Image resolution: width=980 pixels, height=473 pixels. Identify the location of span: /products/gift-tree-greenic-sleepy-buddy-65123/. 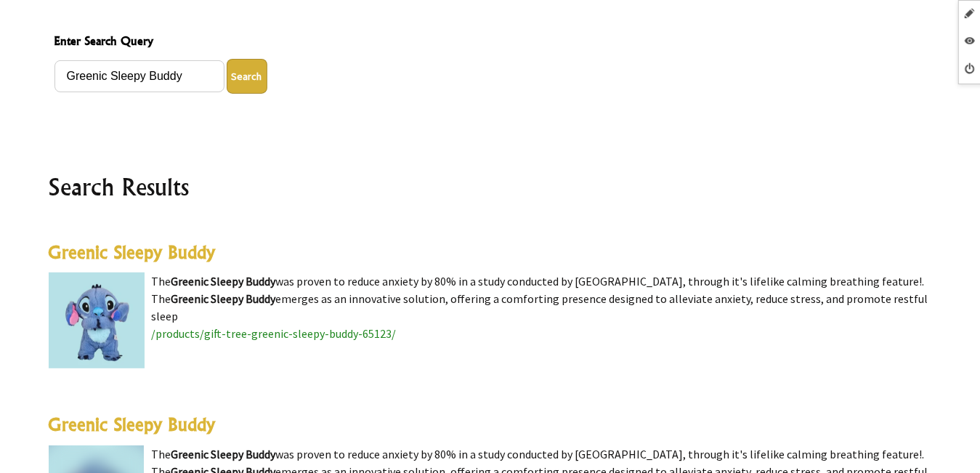
(274, 333).